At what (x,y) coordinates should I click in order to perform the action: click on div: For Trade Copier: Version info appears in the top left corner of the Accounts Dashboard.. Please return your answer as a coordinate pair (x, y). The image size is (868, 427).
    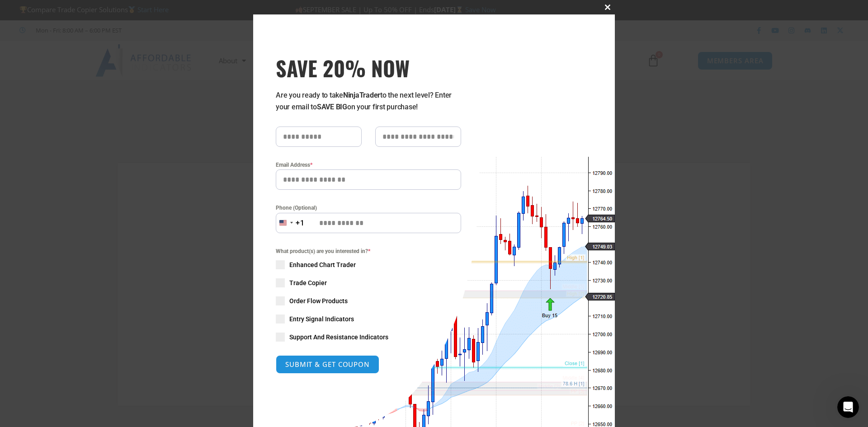
    Looking at the image, I should click on (91, 127).